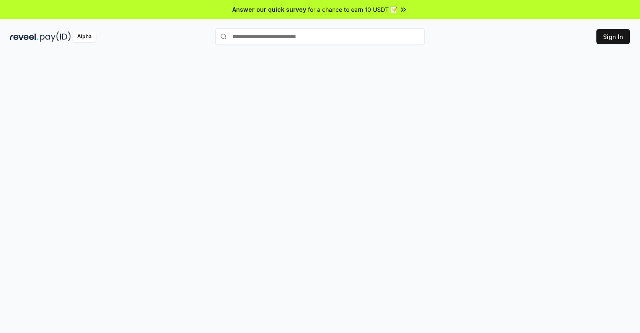 The image size is (640, 333). I want to click on div: Alpha, so click(84, 36).